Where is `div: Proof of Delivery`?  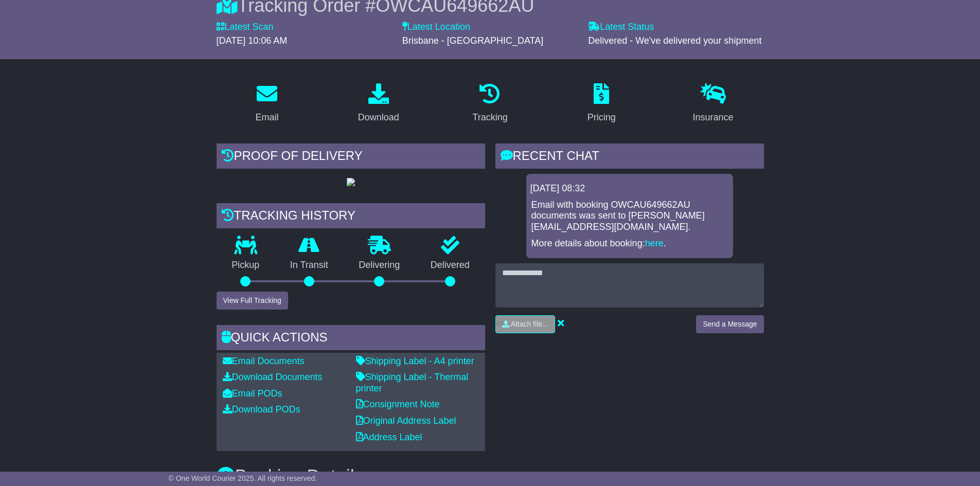 div: Proof of Delivery is located at coordinates (351, 157).